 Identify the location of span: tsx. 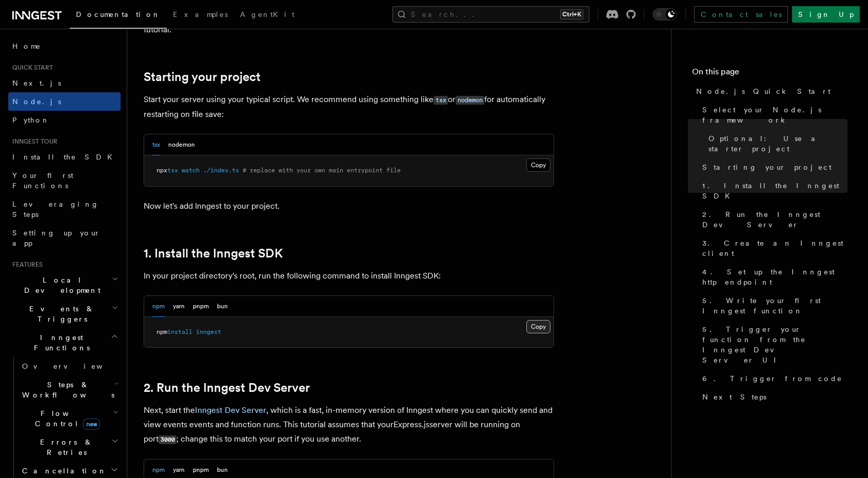
(173, 170).